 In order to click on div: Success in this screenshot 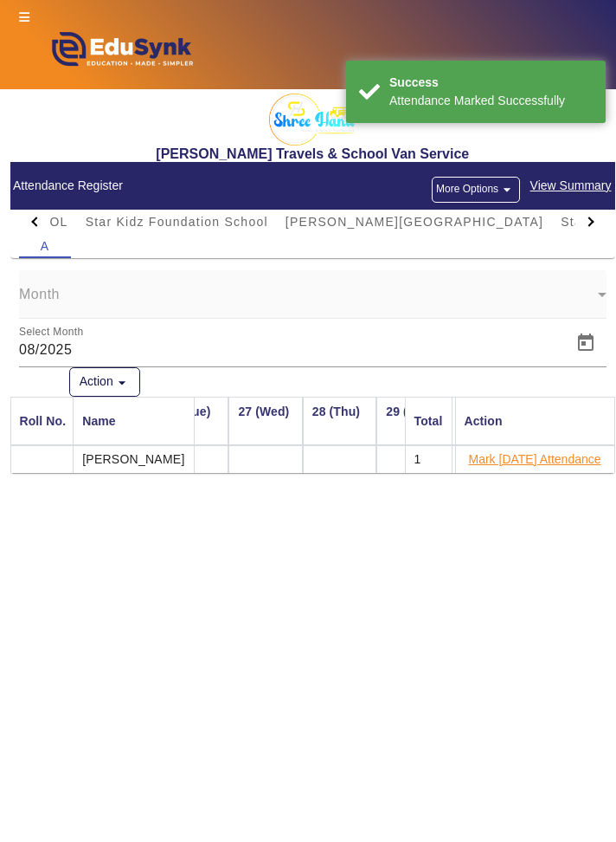, I will do `click(490, 82)`.